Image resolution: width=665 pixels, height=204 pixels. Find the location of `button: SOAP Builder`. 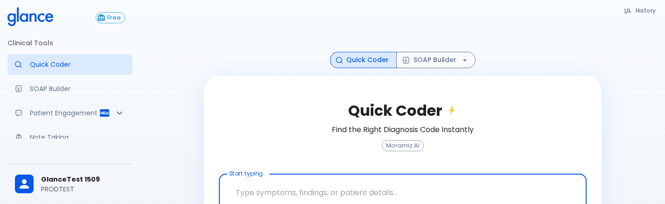

button: SOAP Builder is located at coordinates (436, 60).